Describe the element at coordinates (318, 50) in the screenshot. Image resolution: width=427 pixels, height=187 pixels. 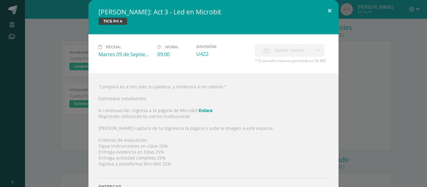
I see `a: La fecha de entrega ha expirado` at that location.